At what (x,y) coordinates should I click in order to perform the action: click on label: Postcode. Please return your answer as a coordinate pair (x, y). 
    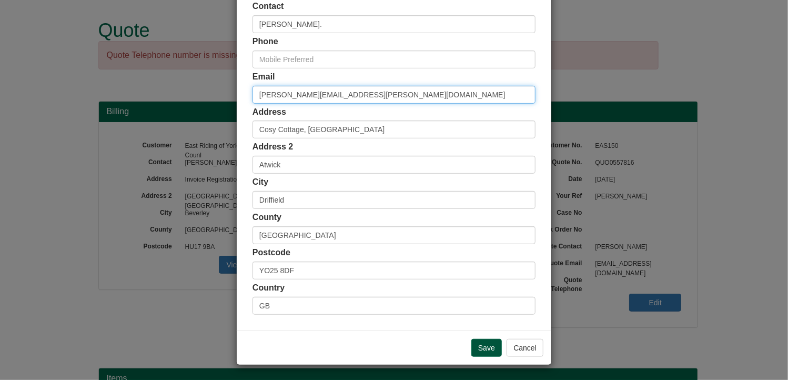
    Looking at the image, I should click on (271, 252).